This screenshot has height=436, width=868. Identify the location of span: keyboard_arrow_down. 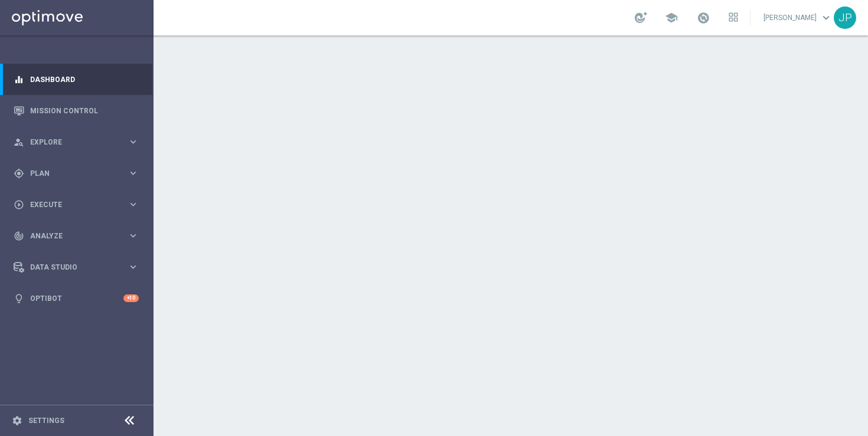
(826, 17).